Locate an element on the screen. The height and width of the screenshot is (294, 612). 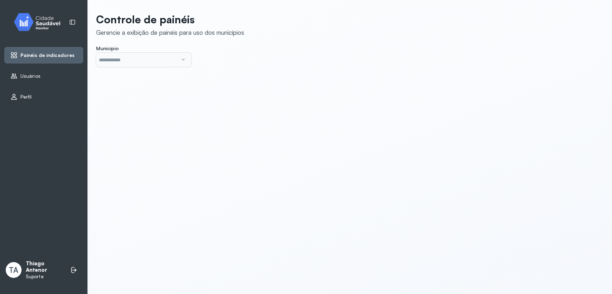
p: Thiago Antenor is located at coordinates (44, 267).